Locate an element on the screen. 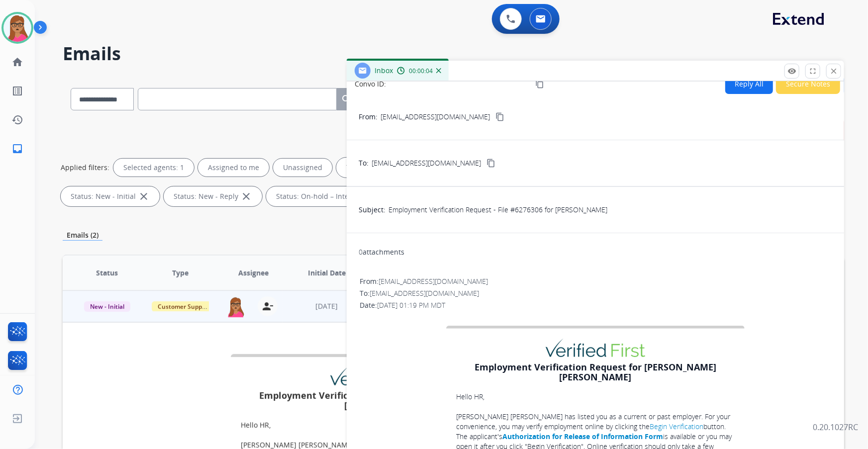  strong: Authorization for Release of Information Form is located at coordinates (582, 437).